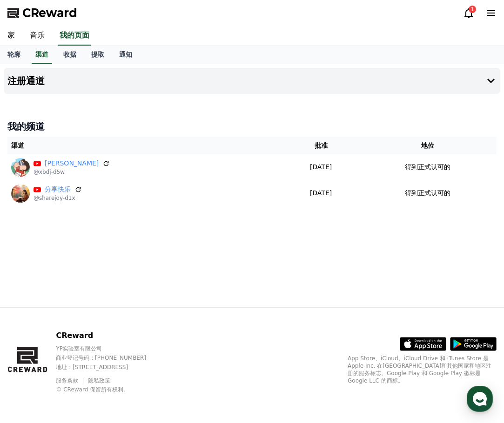  Describe the element at coordinates (67, 381) in the screenshot. I see `font: 服务条款` at that location.